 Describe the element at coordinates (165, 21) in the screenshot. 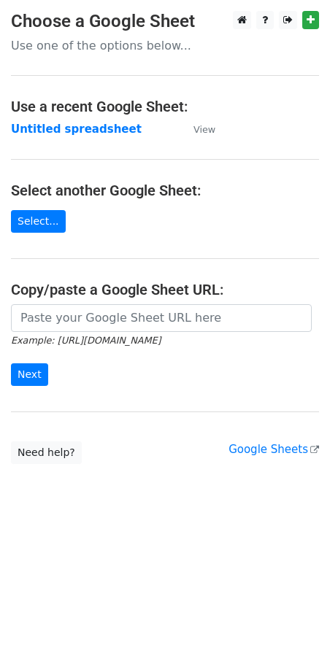

I see `h3: Choose a Google Sheet` at that location.